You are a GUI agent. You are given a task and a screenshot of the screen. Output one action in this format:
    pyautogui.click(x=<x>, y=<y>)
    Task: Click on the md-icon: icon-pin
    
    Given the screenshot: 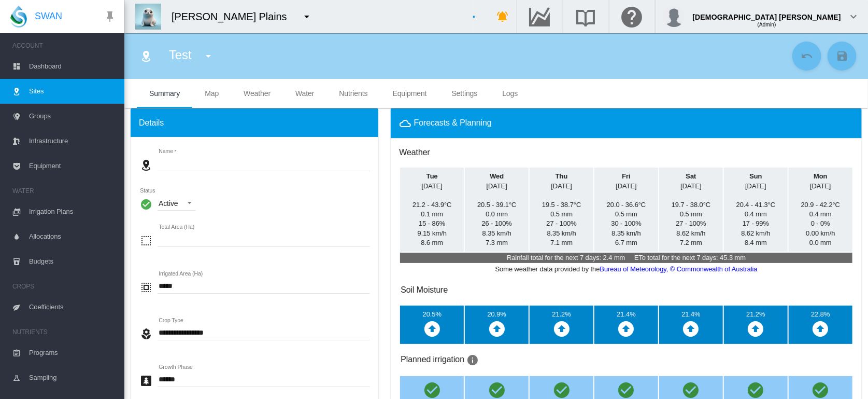 What is the action you would take?
    pyautogui.click(x=110, y=17)
    